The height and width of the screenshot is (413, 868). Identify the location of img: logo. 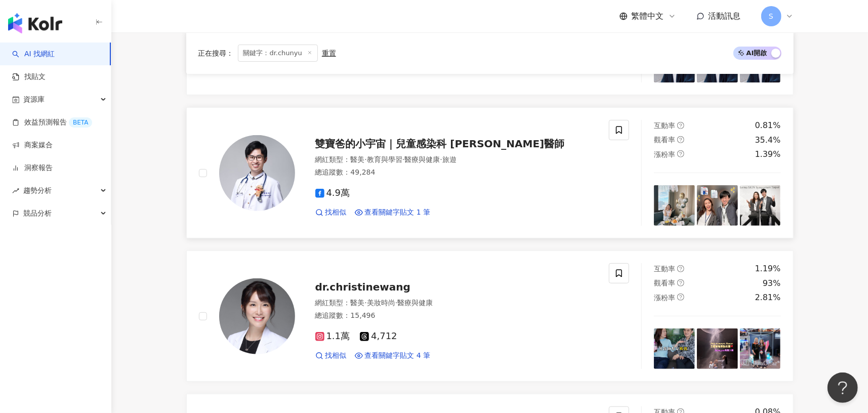
(35, 23).